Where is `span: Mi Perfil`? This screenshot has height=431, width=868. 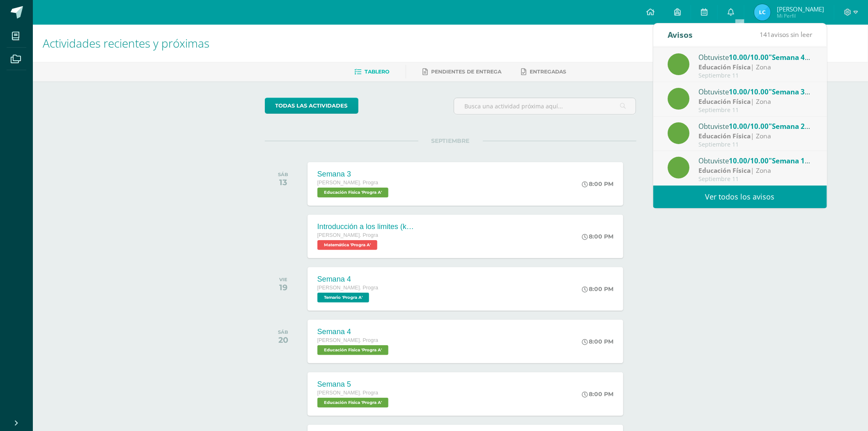 span: Mi Perfil is located at coordinates (800, 16).